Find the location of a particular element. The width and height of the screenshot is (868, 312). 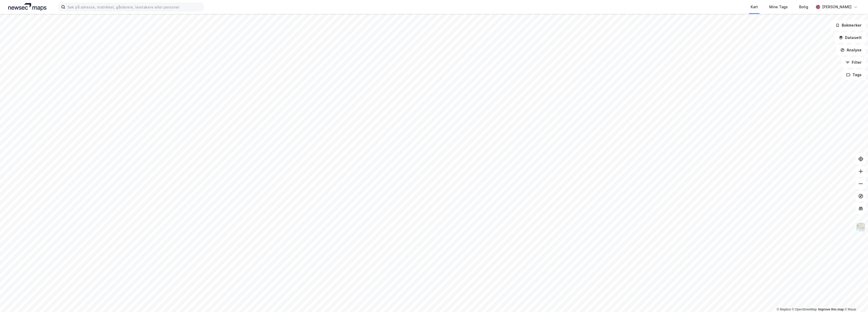

div: Kart is located at coordinates (754, 7).